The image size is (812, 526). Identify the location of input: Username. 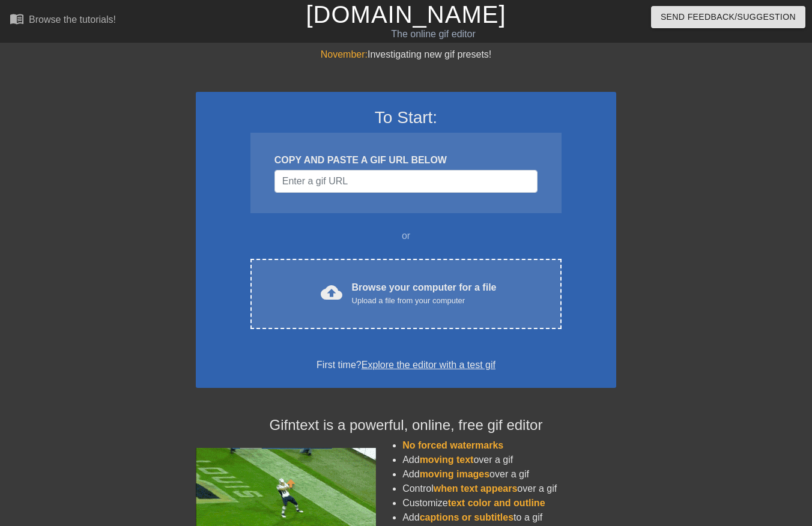
(406, 181).